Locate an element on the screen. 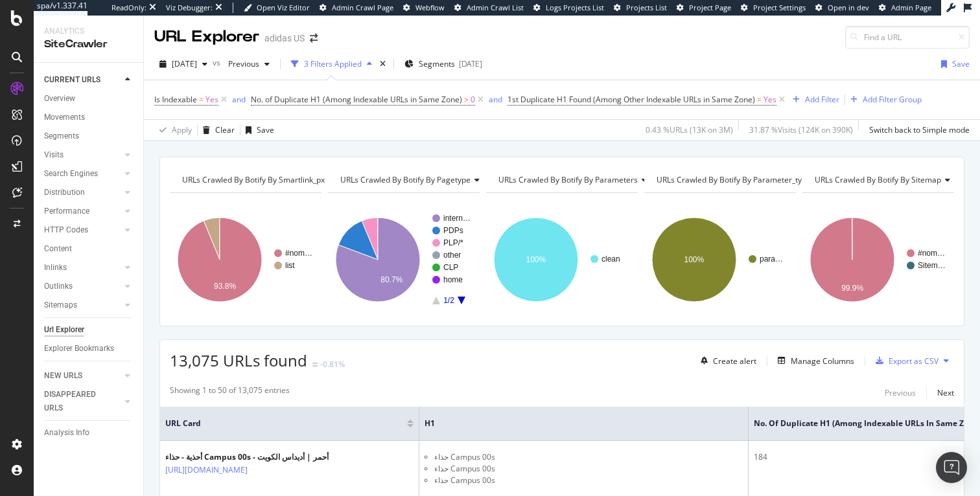  div: -0.81% is located at coordinates (333, 364).